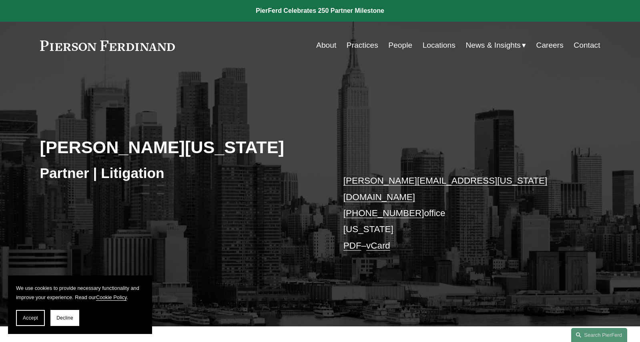 This screenshot has height=342, width=640. Describe the element at coordinates (599, 334) in the screenshot. I see `a: Search this site` at that location.